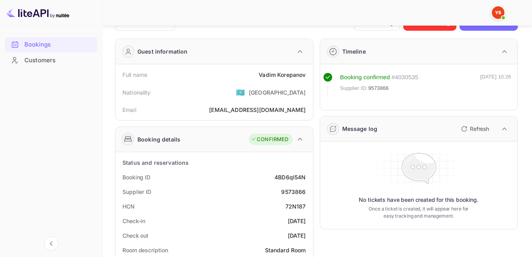  Describe the element at coordinates (136, 177) in the screenshot. I see `div: Booking ID` at that location.